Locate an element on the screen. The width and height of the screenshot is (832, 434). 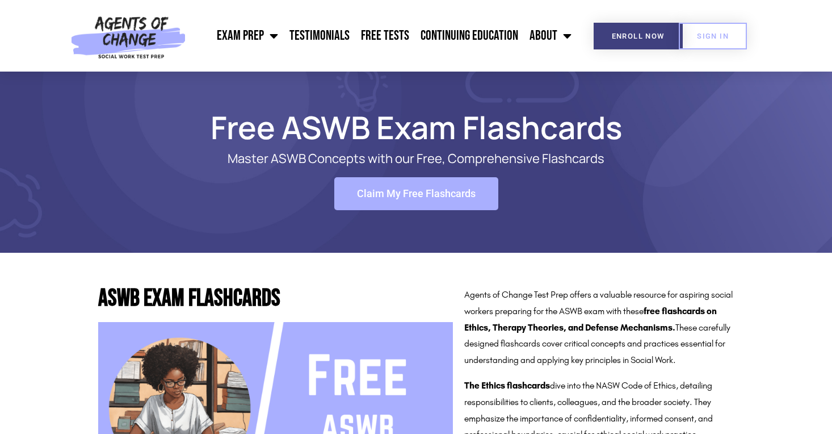
strong: free flashcards on Ethics, Therapy Theories, and Defense Mechanisms. is located at coordinates (590, 319).